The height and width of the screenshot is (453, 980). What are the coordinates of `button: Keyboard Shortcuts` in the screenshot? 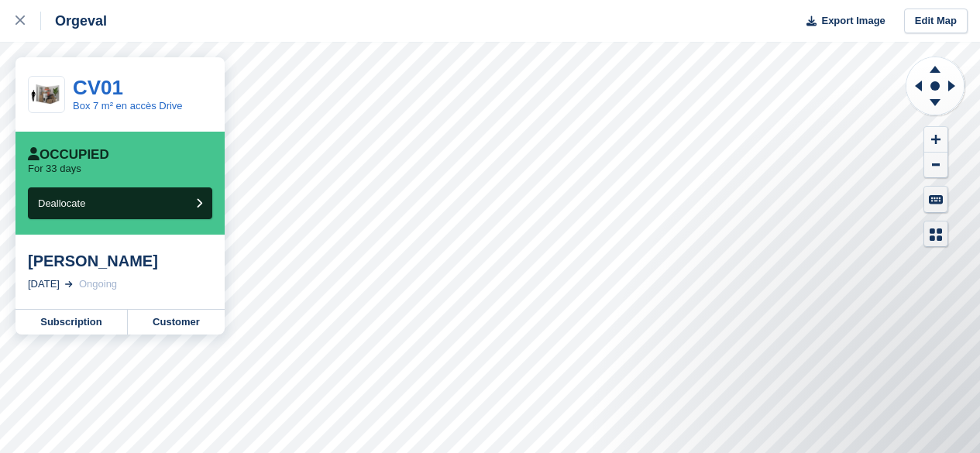 It's located at (935, 199).